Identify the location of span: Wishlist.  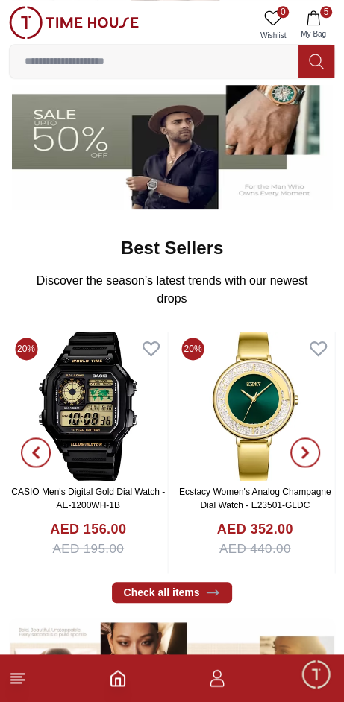
(273, 35).